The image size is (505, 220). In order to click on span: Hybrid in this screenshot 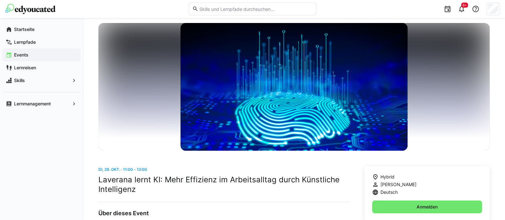, I will do `click(387, 177)`.